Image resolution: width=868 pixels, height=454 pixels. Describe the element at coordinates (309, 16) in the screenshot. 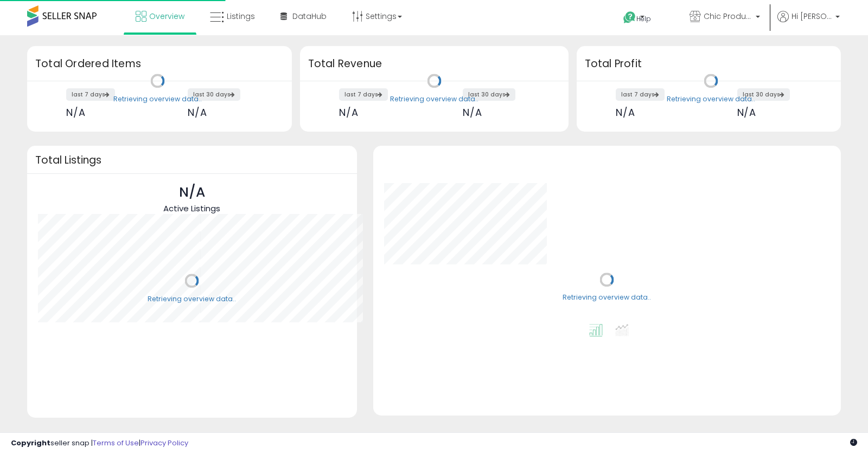

I see `span: DataHub` at that location.